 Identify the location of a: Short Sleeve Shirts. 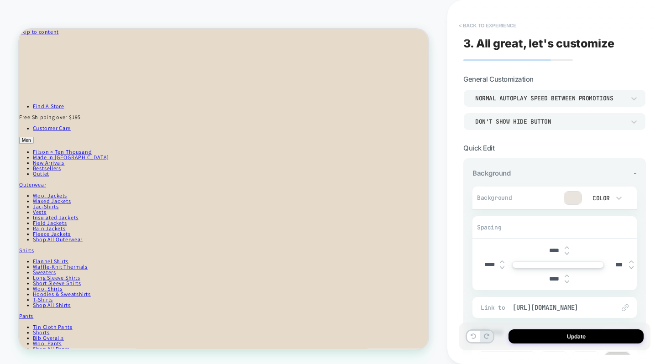
(50, 339).